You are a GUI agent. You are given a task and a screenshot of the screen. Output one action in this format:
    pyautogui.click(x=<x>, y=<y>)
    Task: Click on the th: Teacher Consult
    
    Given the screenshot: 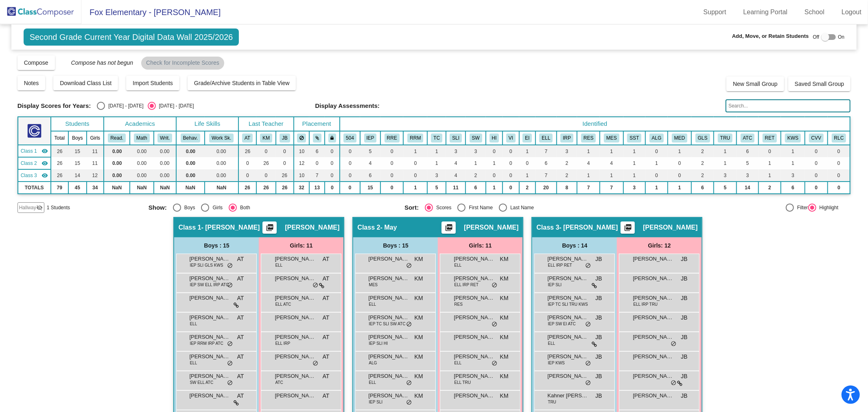 What is the action you would take?
    pyautogui.click(x=437, y=138)
    